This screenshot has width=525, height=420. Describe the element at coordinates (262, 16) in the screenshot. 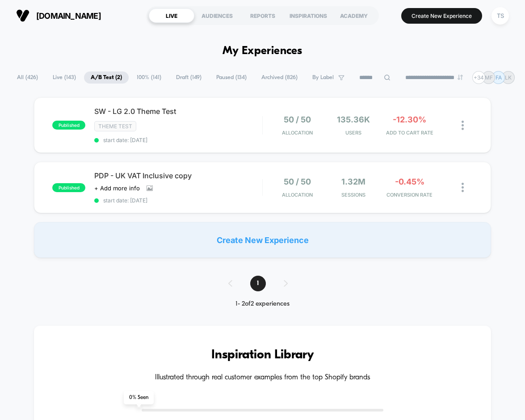

I see `div: REPORTS` at that location.